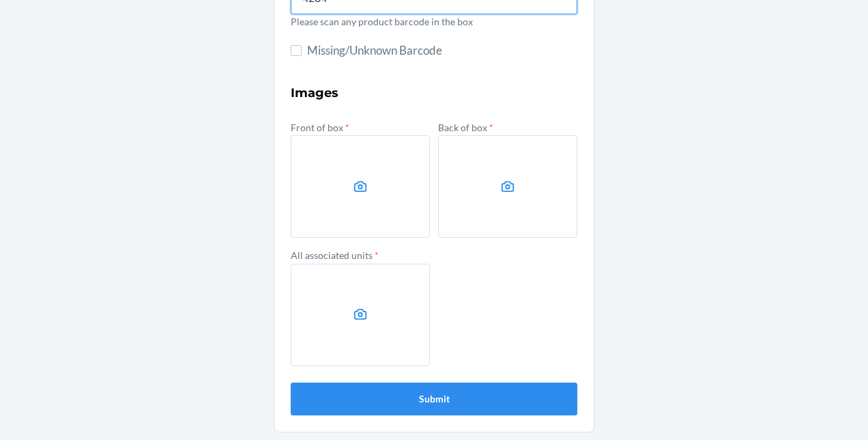 This screenshot has height=440, width=868. I want to click on label: Front of box, so click(320, 127).